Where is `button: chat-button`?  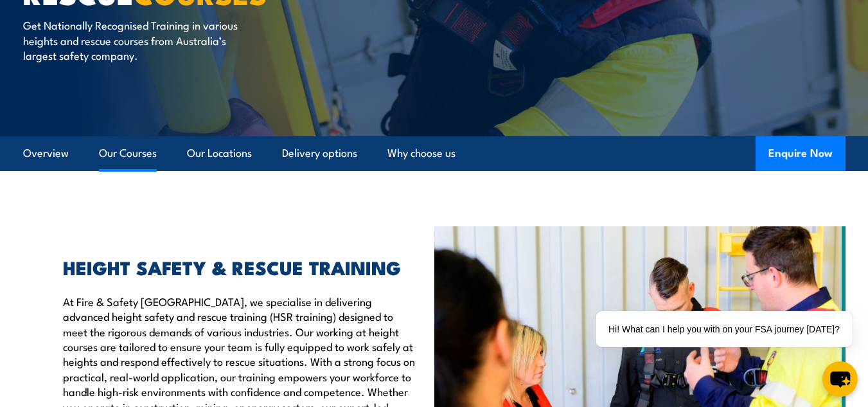 button: chat-button is located at coordinates (840, 379).